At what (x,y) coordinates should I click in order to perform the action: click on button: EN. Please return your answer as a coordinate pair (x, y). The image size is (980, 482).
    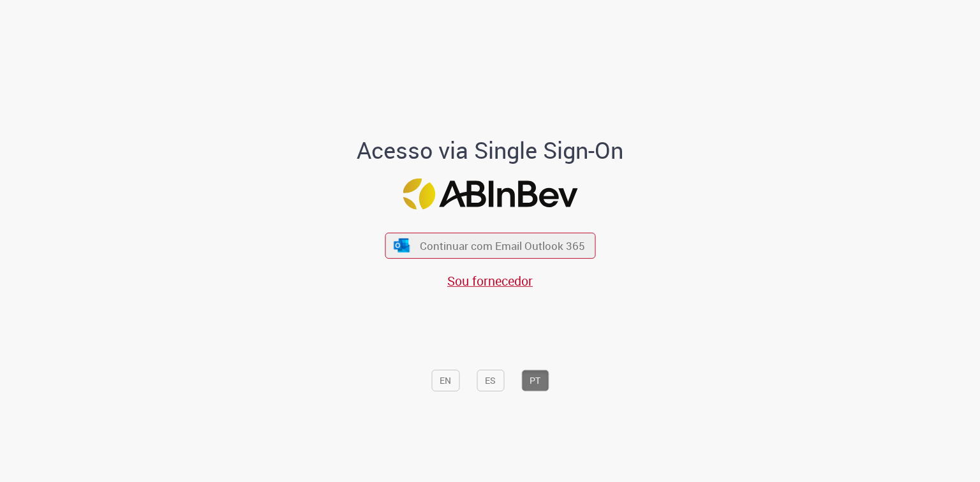
    Looking at the image, I should click on (445, 380).